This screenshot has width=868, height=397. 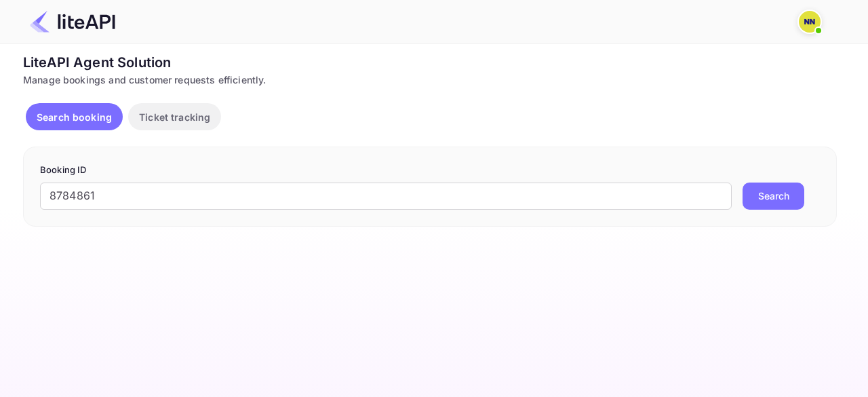 I want to click on img: N/A N/A, so click(x=810, y=22).